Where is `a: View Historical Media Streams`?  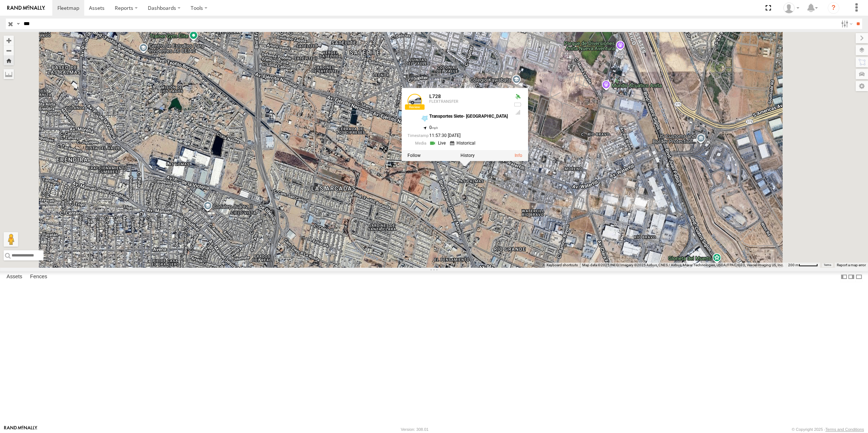 a: View Historical Media Streams is located at coordinates (464, 143).